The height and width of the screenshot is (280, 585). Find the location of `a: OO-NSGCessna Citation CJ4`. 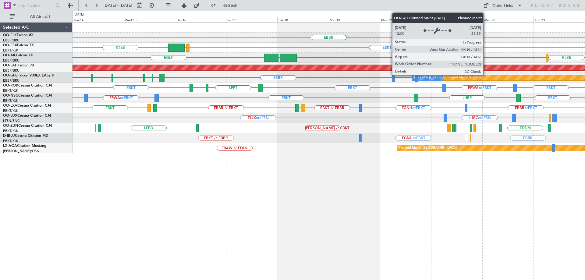

a: OO-NSGCessna Citation CJ4 is located at coordinates (27, 96).